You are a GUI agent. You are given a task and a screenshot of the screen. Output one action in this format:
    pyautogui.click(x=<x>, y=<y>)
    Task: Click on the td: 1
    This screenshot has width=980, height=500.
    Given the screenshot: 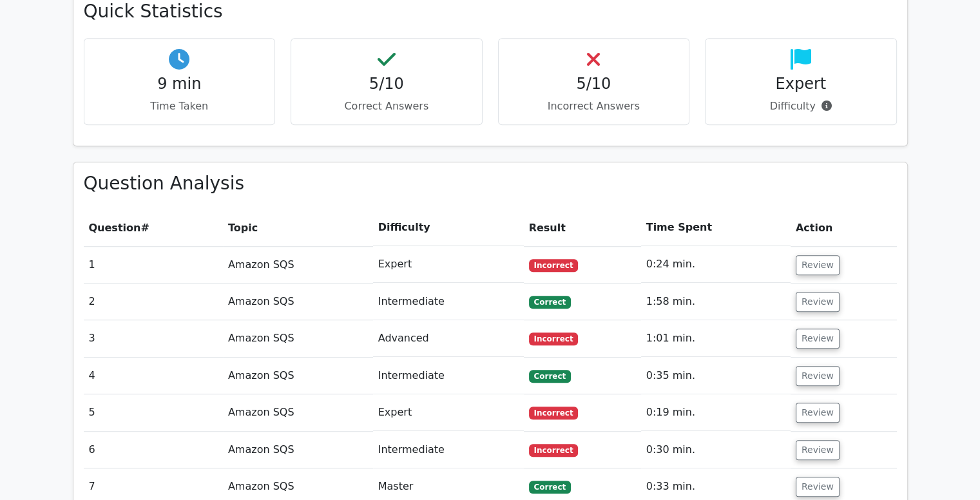 What is the action you would take?
    pyautogui.click(x=154, y=264)
    